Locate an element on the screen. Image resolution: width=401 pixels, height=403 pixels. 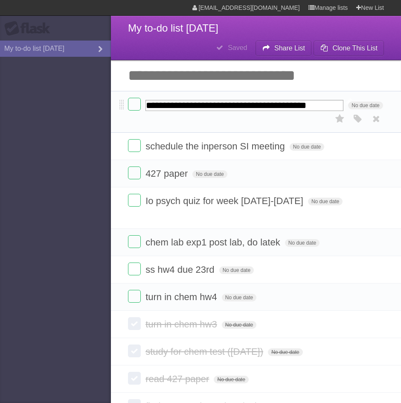
span: ss hw4 due 23rd is located at coordinates (181, 269).